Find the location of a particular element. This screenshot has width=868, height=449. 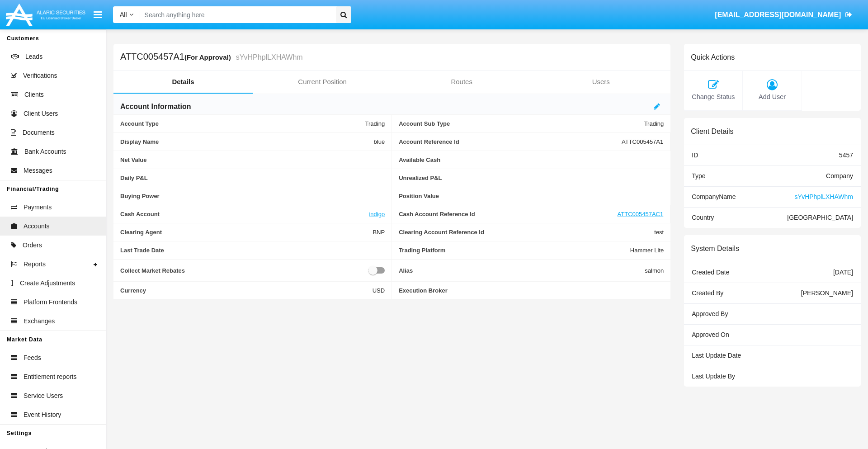

span: Daily P&L is located at coordinates (252, 178).